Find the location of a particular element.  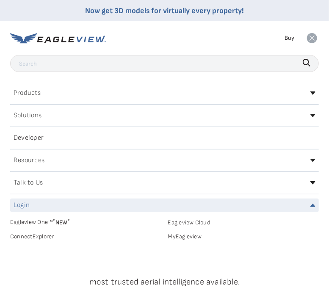

h2: Login is located at coordinates (22, 206).